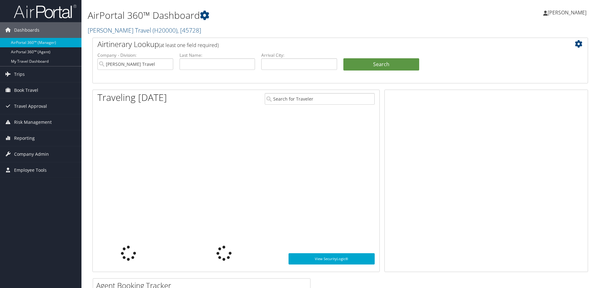 The image size is (599, 288). I want to click on label: Last Name:, so click(217, 55).